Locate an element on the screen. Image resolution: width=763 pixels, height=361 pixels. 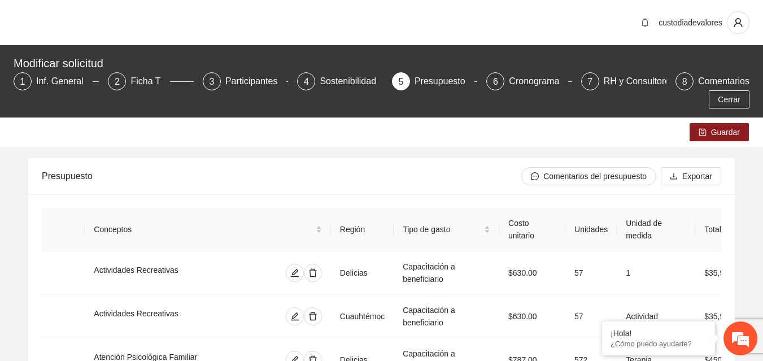
button: user is located at coordinates (738, 23).